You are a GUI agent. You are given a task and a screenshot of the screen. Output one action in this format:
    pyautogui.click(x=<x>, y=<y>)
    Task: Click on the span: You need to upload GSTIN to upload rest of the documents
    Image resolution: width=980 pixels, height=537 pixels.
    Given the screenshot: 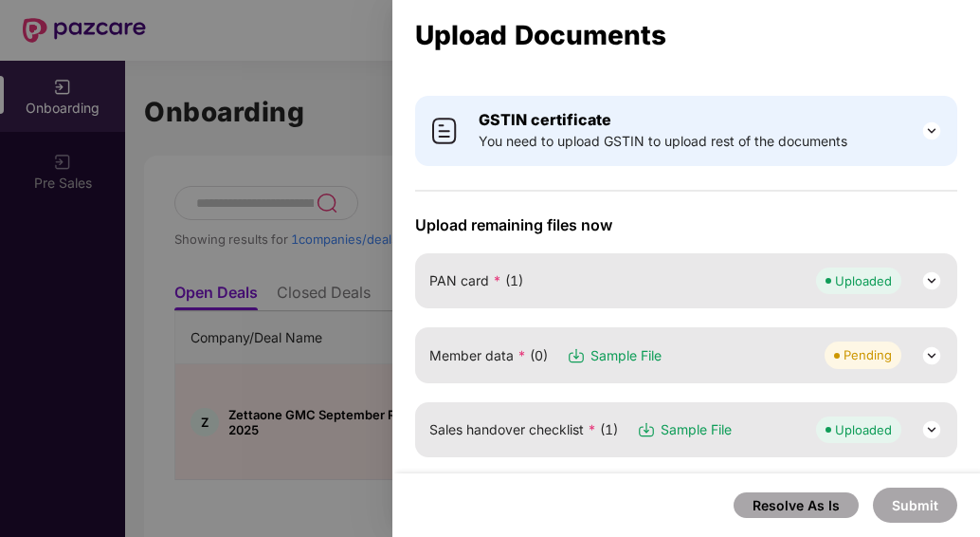 What is the action you would take?
    pyautogui.click(x=663, y=142)
    